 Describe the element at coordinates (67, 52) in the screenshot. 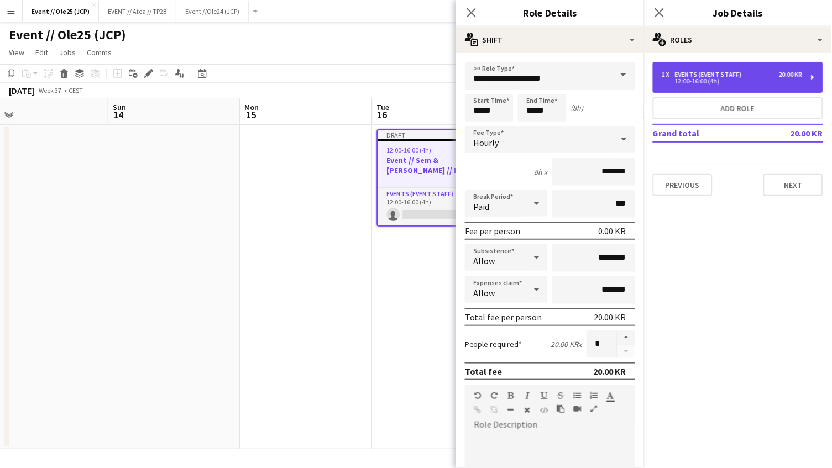

I see `span: Jobs` at that location.